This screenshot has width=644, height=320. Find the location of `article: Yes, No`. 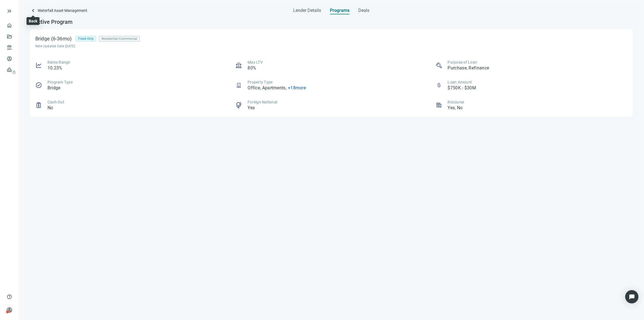

article: Yes, No is located at coordinates (455, 108).